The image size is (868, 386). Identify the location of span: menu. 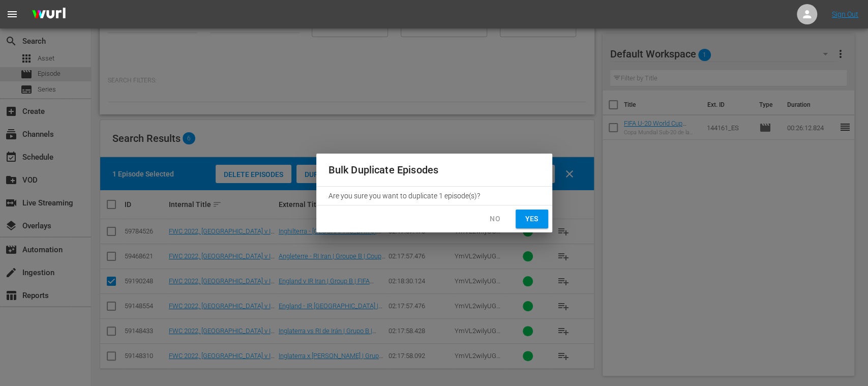
(13, 14).